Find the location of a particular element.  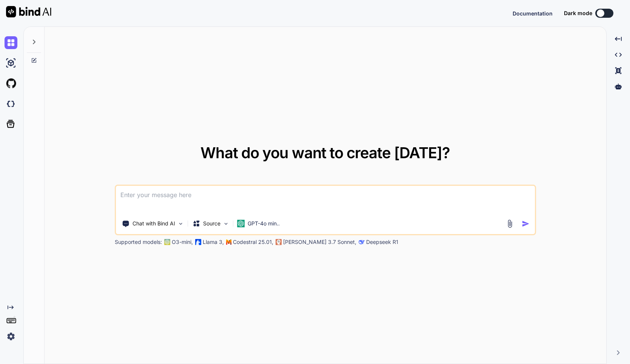

img: ai-studio is located at coordinates (11, 63).